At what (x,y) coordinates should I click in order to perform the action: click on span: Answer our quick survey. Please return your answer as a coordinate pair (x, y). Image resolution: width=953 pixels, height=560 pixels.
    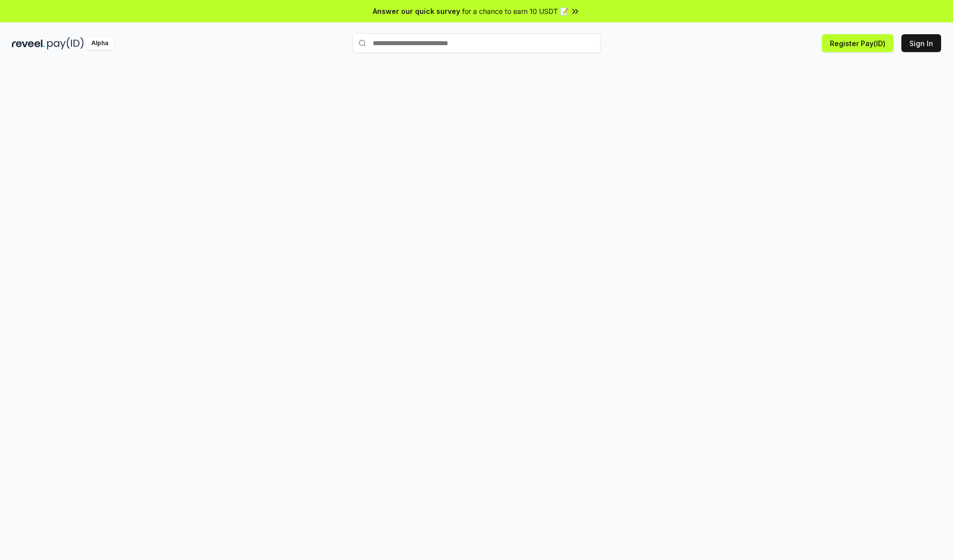
    Looking at the image, I should click on (416, 11).